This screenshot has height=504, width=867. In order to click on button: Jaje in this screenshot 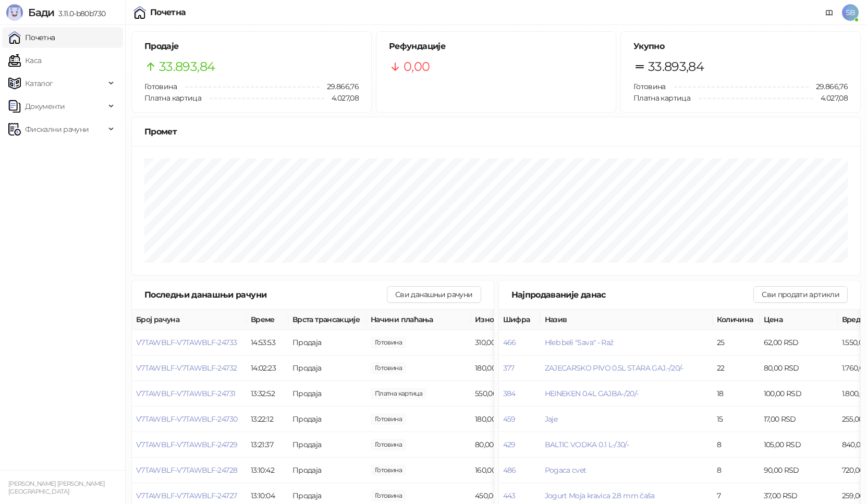, I will do `click(551, 419)`.